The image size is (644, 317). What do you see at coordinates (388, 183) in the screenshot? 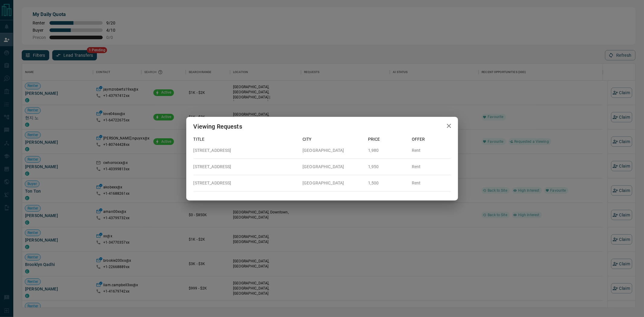
I see `p: 1,500` at bounding box center [388, 183].